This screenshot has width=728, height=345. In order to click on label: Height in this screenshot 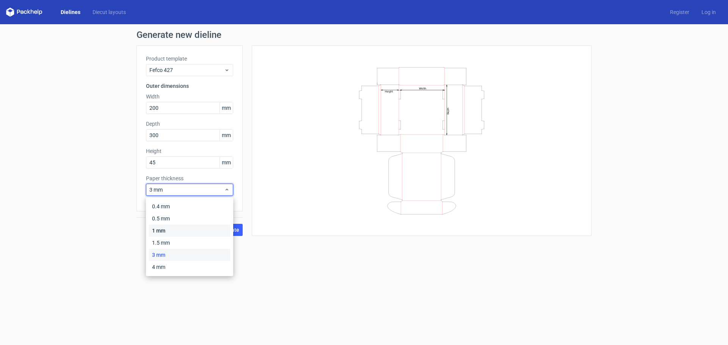, I will do `click(190, 151)`.